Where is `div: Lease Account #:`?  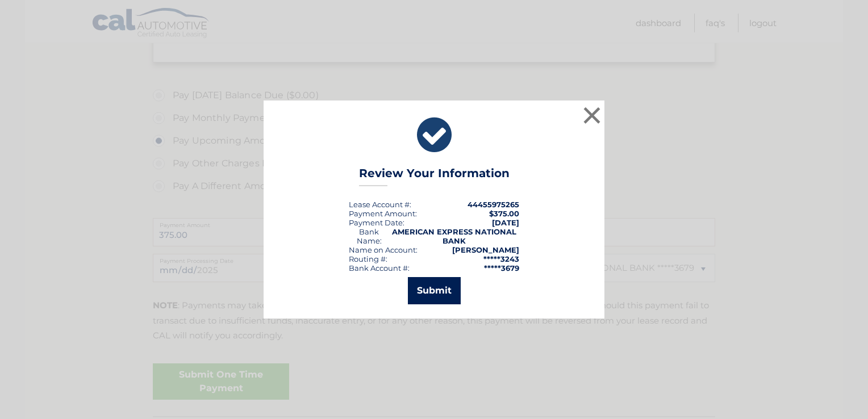 div: Lease Account #: is located at coordinates (380, 205).